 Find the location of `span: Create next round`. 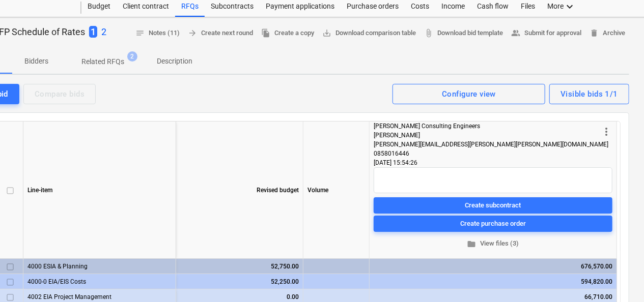

span: Create next round is located at coordinates (220, 33).